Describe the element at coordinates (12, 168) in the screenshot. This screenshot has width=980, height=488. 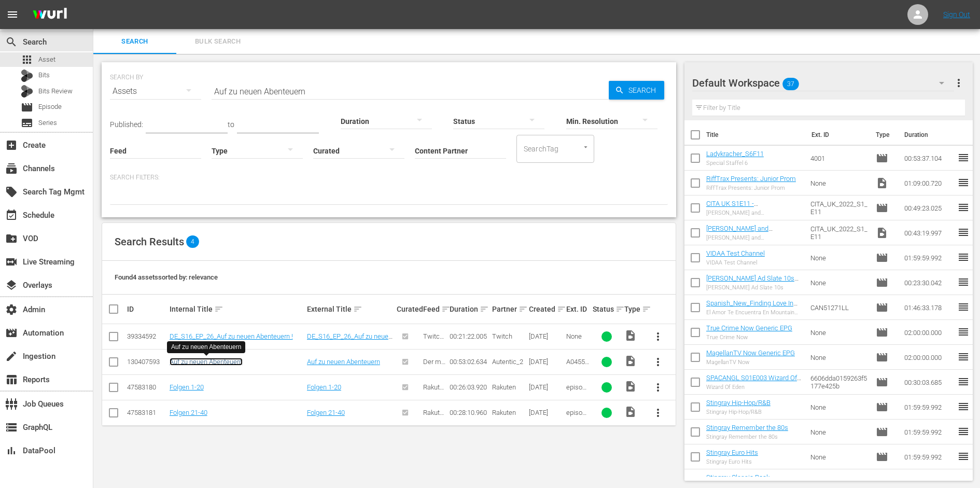
I see `span: Channels` at that location.